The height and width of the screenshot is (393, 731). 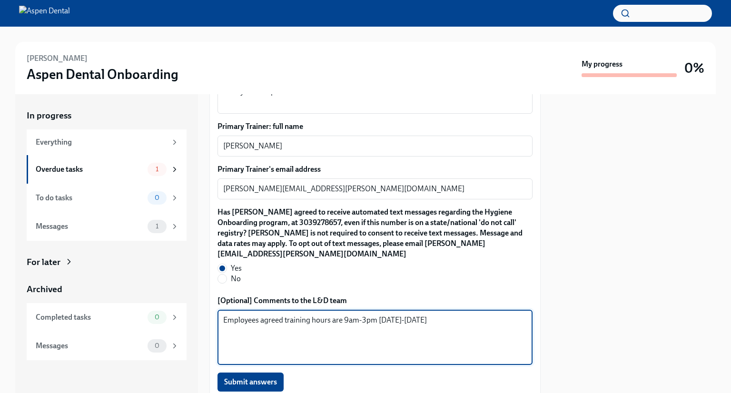 I want to click on div: Archived, so click(x=107, y=289).